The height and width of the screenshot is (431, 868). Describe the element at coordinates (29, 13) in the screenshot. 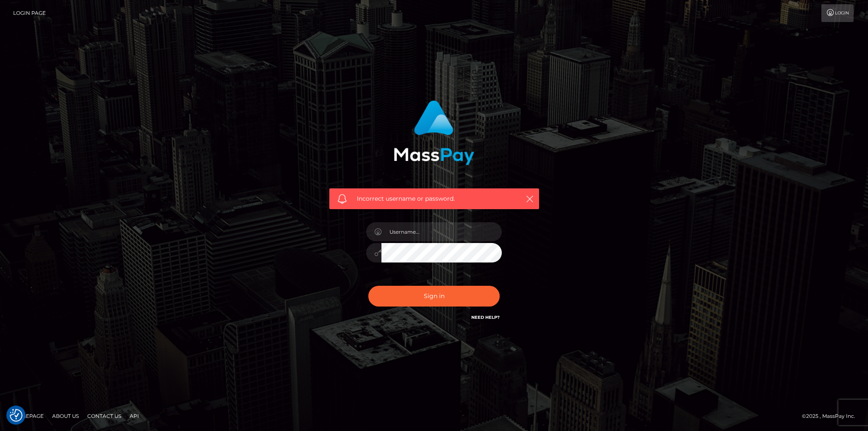

I see `a: Login Page` at that location.